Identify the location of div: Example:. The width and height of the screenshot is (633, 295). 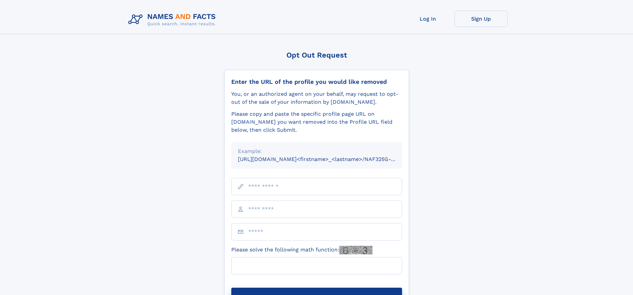
(317, 151).